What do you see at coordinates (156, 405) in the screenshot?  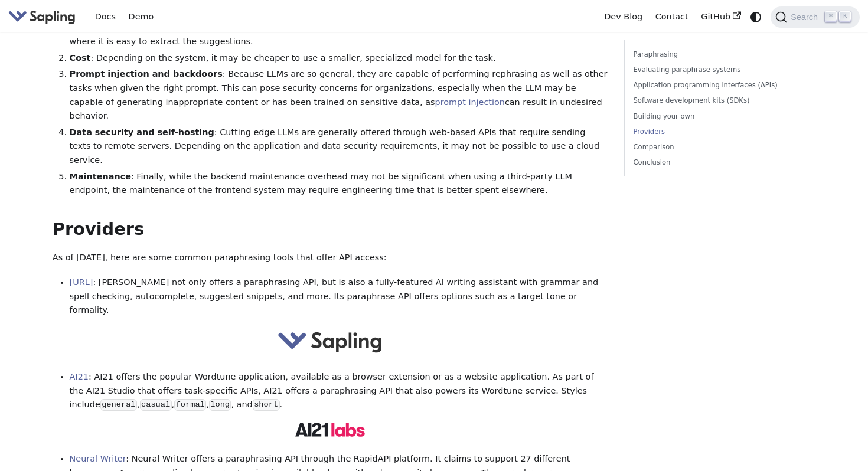 I see `code: casual` at bounding box center [156, 405].